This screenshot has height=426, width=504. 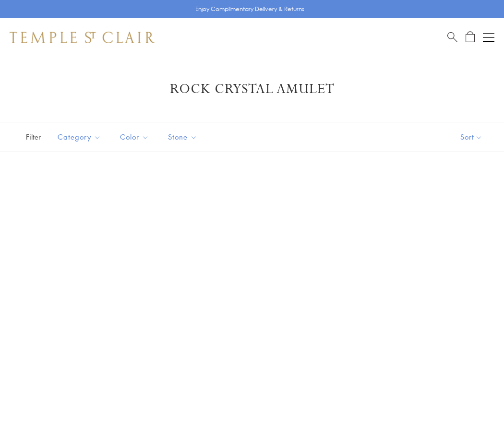 I want to click on span: Color, so click(x=135, y=137).